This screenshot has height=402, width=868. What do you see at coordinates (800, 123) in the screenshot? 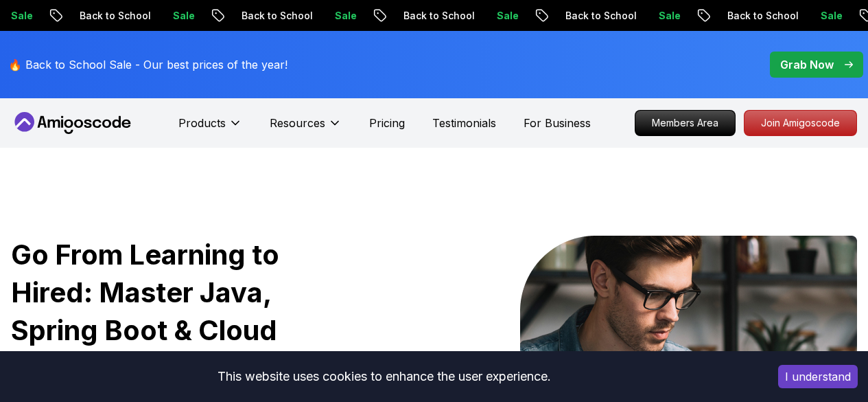
I see `p: Join Amigoscode` at bounding box center [800, 123].